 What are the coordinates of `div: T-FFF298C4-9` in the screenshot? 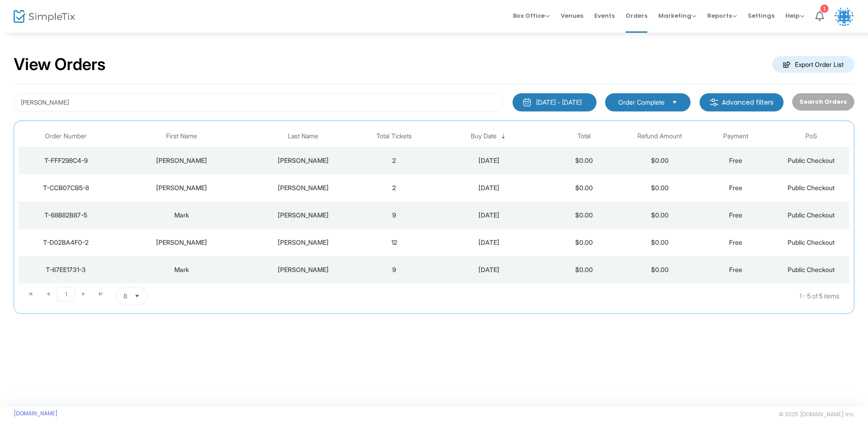 It's located at (66, 161).